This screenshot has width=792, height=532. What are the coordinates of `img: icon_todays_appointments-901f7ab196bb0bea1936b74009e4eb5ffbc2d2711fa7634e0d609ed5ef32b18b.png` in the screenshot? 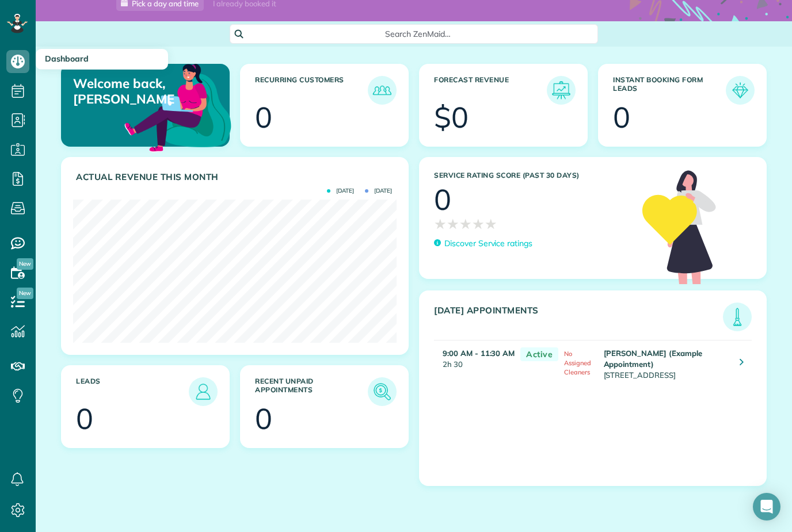 It's located at (738, 317).